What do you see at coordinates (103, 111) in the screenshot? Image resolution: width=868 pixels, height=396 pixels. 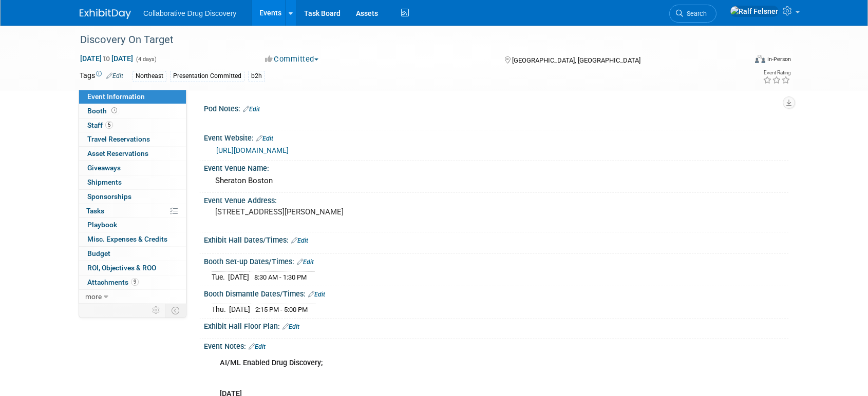 I see `span: Booth` at bounding box center [103, 111].